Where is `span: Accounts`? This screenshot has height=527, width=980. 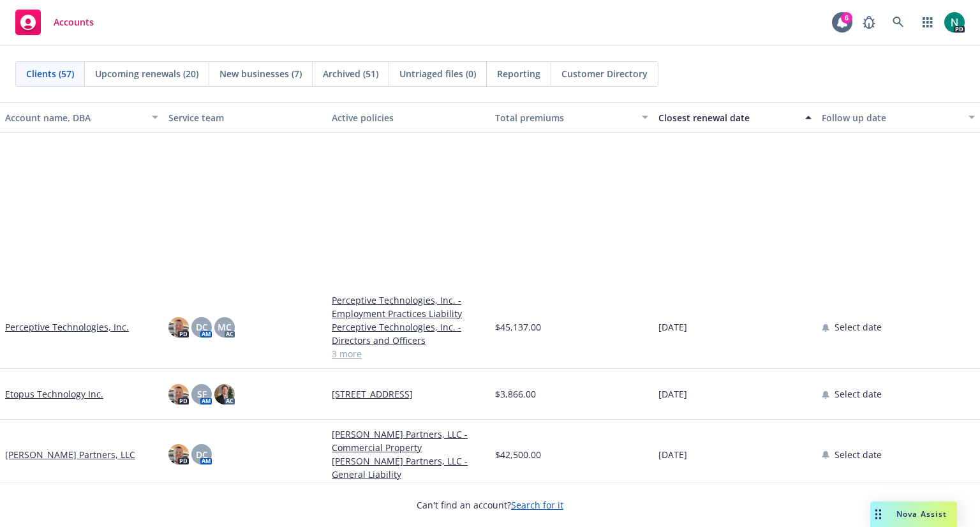
span: Accounts is located at coordinates (73, 23).